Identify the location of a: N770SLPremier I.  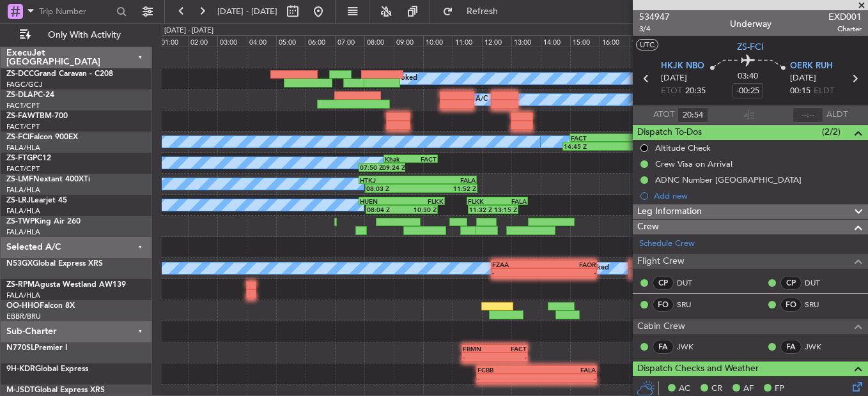
(36, 348).